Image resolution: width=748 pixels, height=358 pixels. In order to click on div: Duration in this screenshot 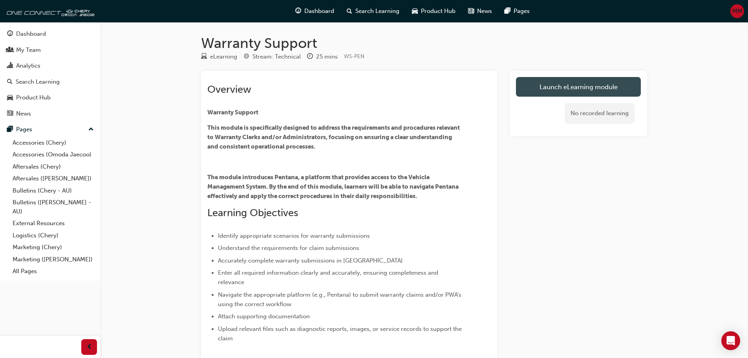, I will do `click(322, 57)`.